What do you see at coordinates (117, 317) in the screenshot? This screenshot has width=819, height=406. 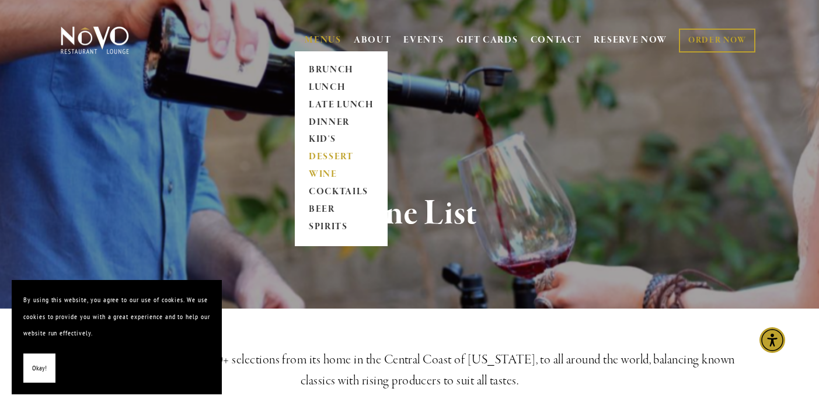 I see `p: By using this website, you agree to our use of cookies. We use cookies to provide you with a grea...` at bounding box center [117, 317].